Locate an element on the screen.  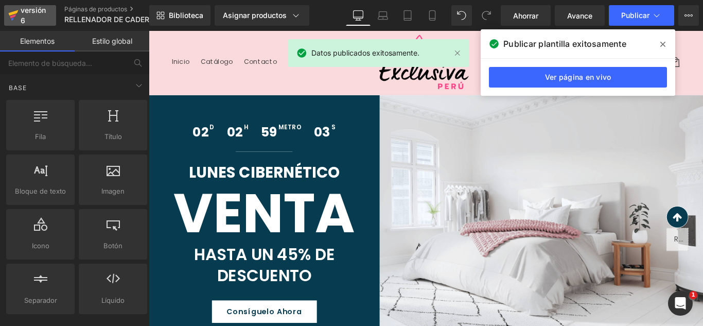
font: Líquido is located at coordinates (113, 300).